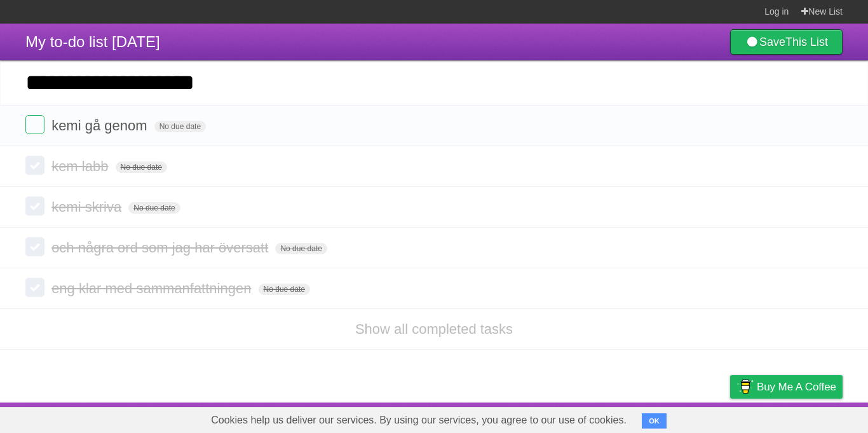 The height and width of the screenshot is (433, 868). I want to click on a: Terms, so click(684, 418).